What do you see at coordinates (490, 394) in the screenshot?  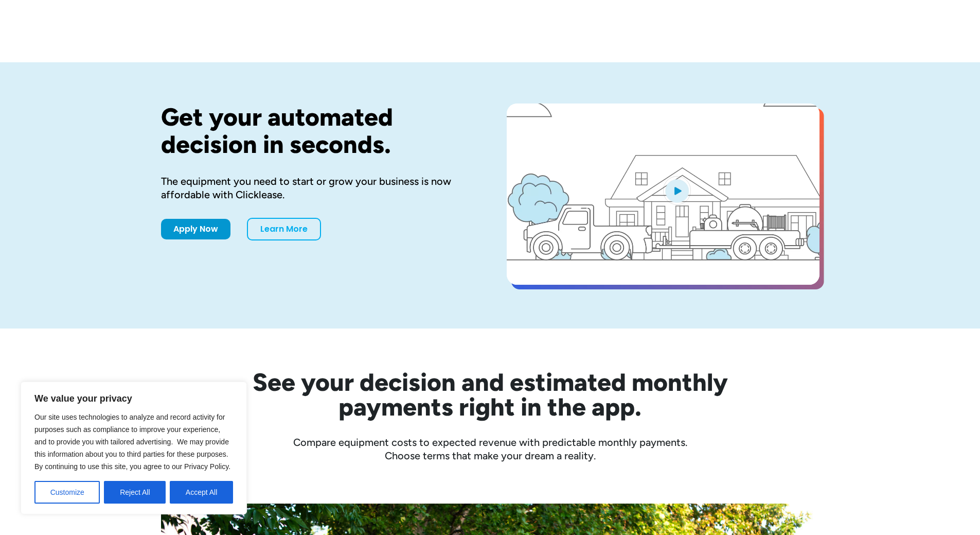 I see `h2: See your decision and estimated monthly payments right in the app.` at bounding box center [490, 394].